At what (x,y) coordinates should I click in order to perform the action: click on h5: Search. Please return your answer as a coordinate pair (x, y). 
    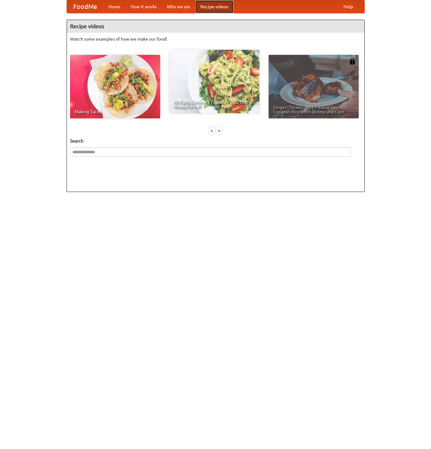
    Looking at the image, I should click on (216, 141).